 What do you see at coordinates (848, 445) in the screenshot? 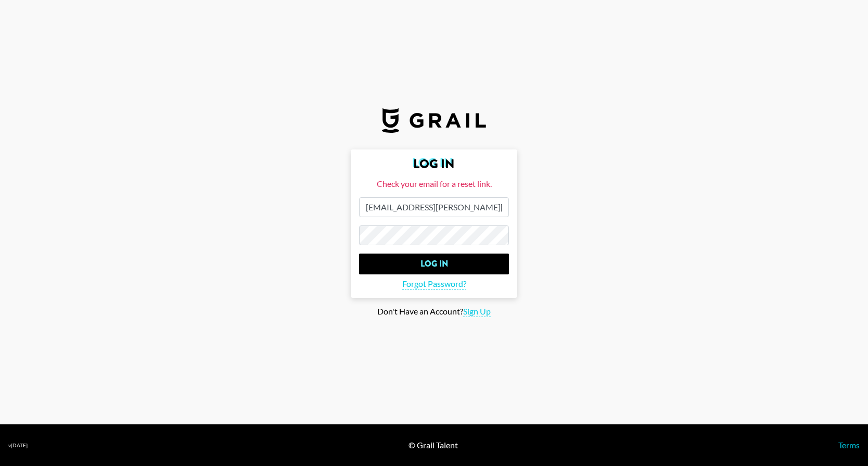
I see `a: Terms` at bounding box center [848, 445].